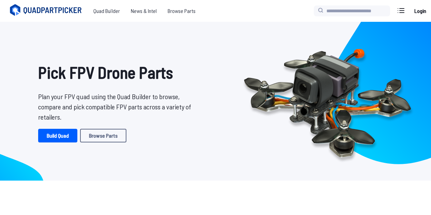 The height and width of the screenshot is (215, 431). I want to click on img: Quadcopter, so click(328, 101).